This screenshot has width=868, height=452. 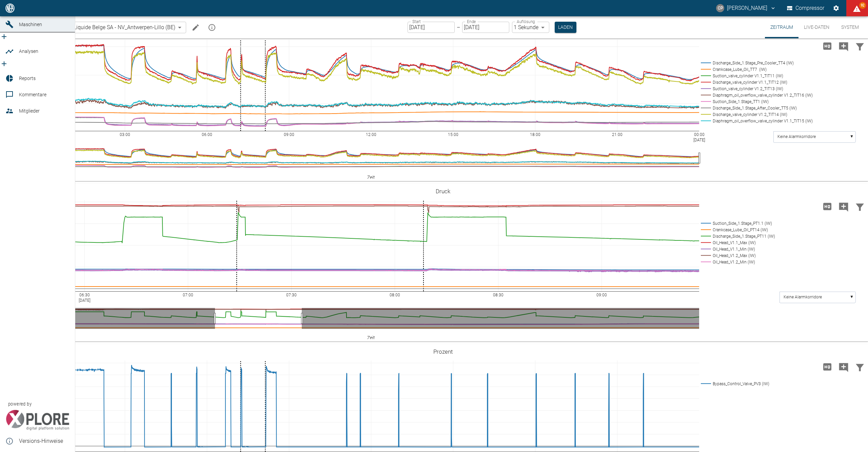 What do you see at coordinates (837, 8) in the screenshot?
I see `button: Einstellungen` at bounding box center [837, 8].